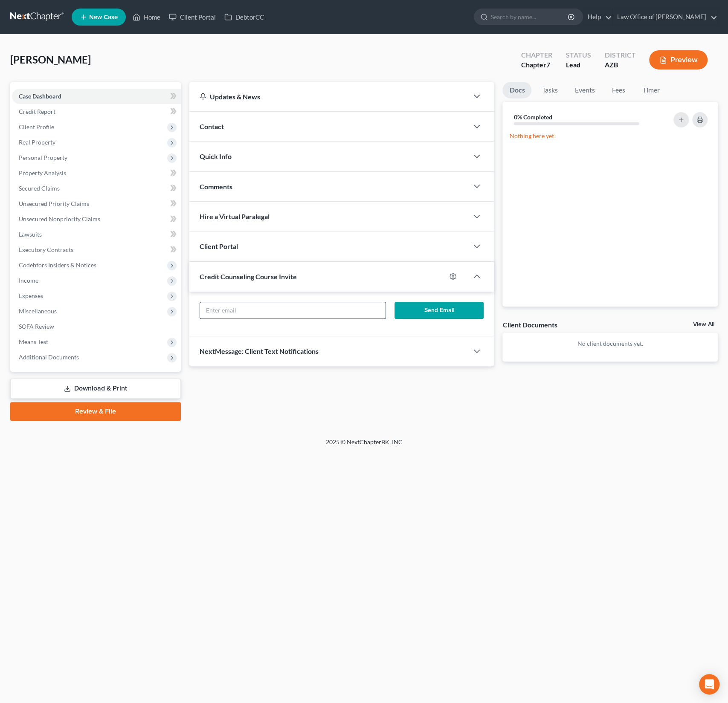 The width and height of the screenshot is (728, 703). What do you see at coordinates (618, 90) in the screenshot?
I see `a: Fees` at bounding box center [618, 90].